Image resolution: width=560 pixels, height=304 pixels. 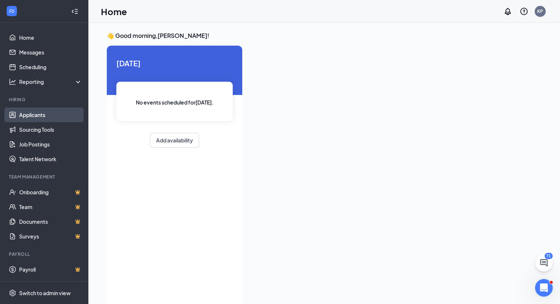 I want to click on a: Home, so click(x=50, y=38).